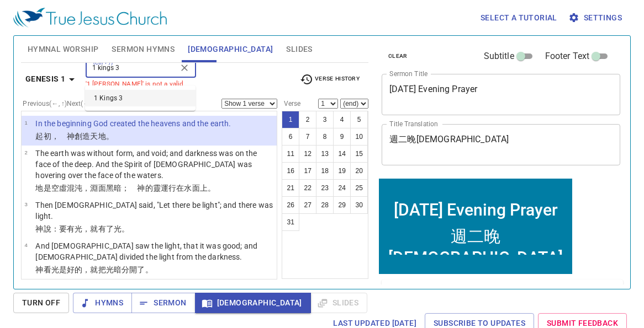 The width and height of the screenshot is (644, 328). What do you see at coordinates (398, 56) in the screenshot?
I see `span: clear` at bounding box center [398, 56].